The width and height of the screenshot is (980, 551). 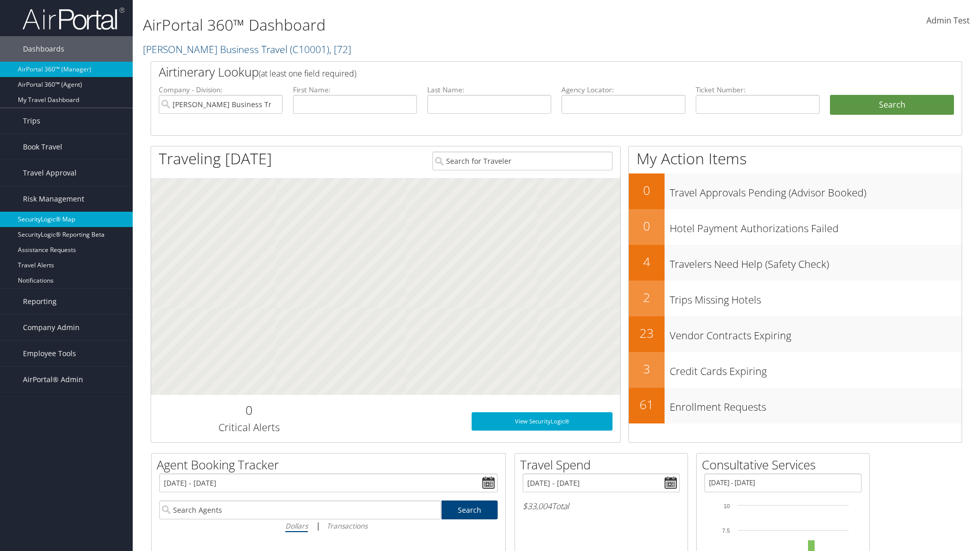 I want to click on a: Admin Test, so click(x=948, y=21).